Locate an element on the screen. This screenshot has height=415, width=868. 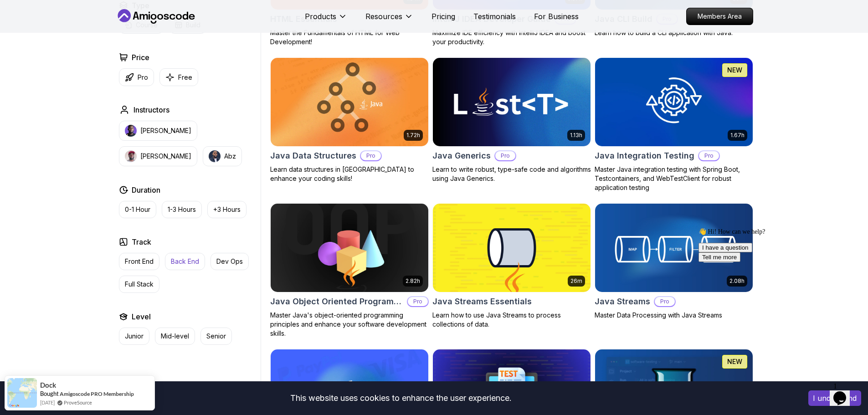
button: 1-3 Hours is located at coordinates (182, 210).